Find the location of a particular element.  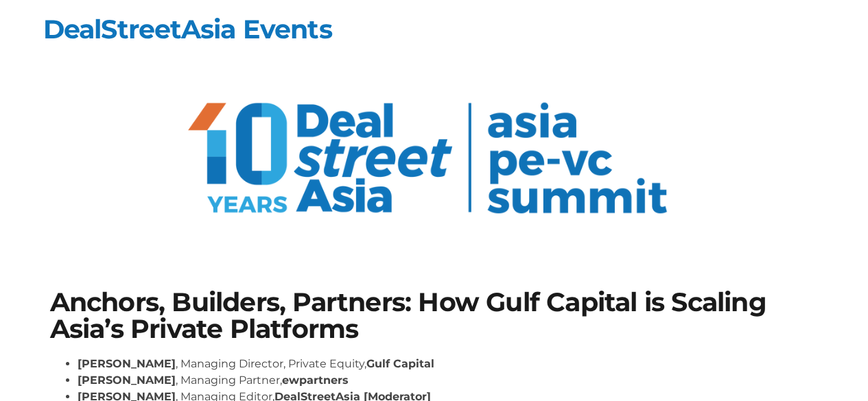

strong: ewpartners is located at coordinates (315, 379).